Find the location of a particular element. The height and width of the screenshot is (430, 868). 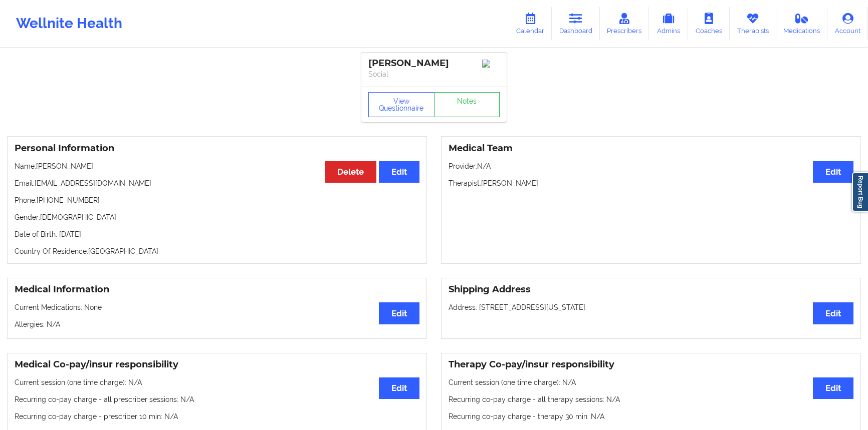

a: Prescribers is located at coordinates (625, 24).